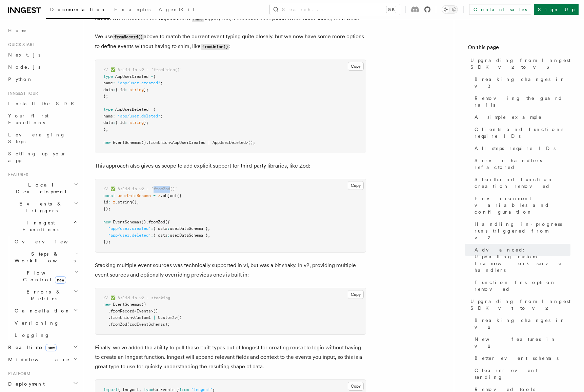  I want to click on span: // ✅ Valid in v2 - stacking, so click(137, 298).